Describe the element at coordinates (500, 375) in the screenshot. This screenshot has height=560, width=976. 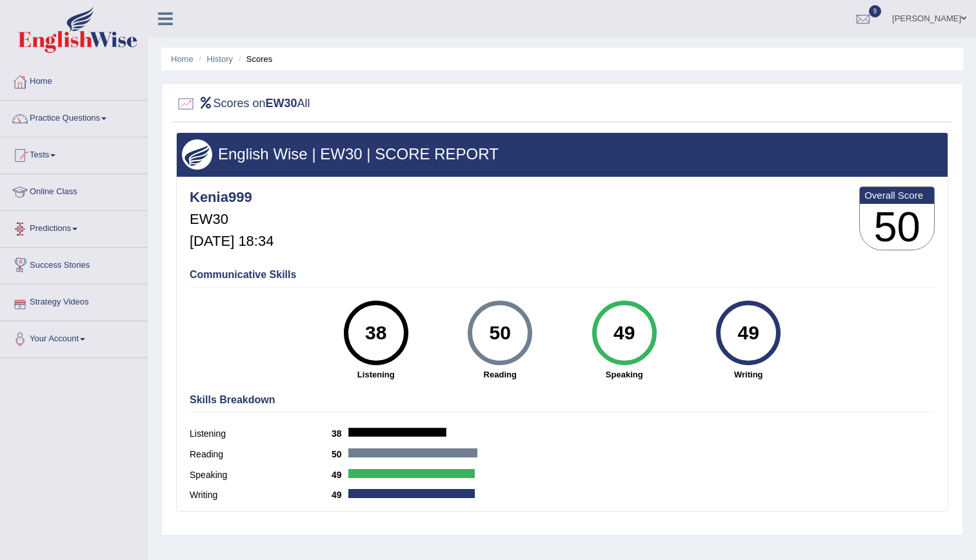
I see `strong: Reading` at that location.